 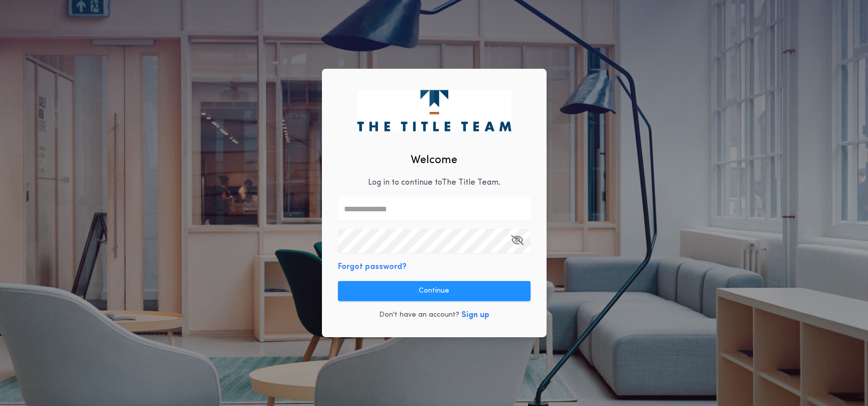 I want to click on p: Don't have an account?, so click(x=419, y=315).